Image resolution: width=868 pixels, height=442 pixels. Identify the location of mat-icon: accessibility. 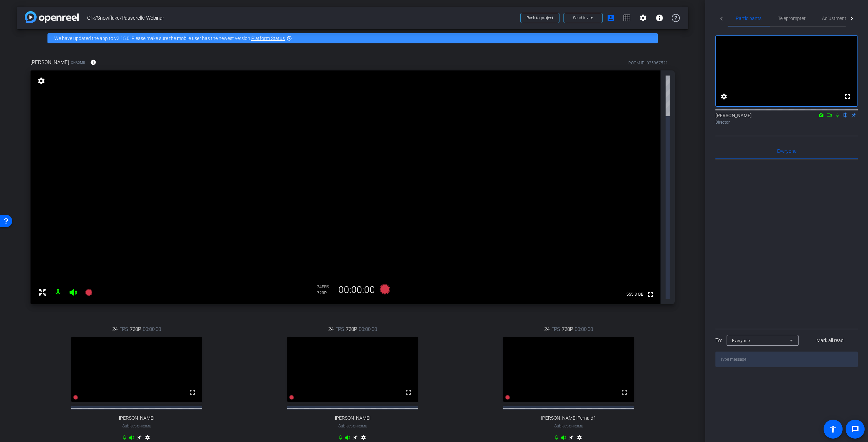
(832, 429).